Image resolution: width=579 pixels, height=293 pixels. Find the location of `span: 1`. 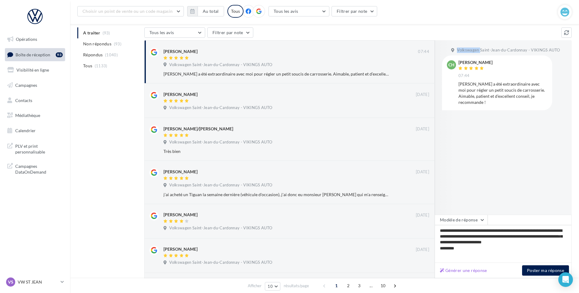

span: 1 is located at coordinates (336, 286).